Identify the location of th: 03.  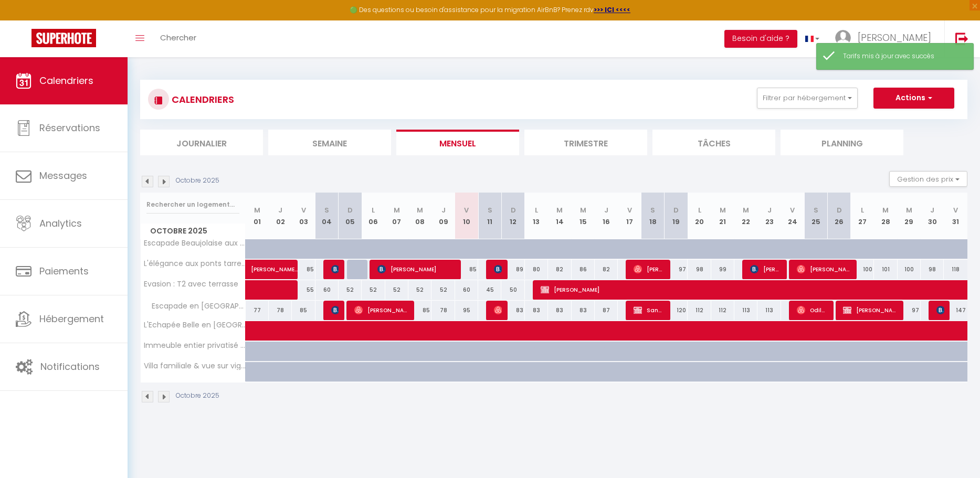
(303, 215).